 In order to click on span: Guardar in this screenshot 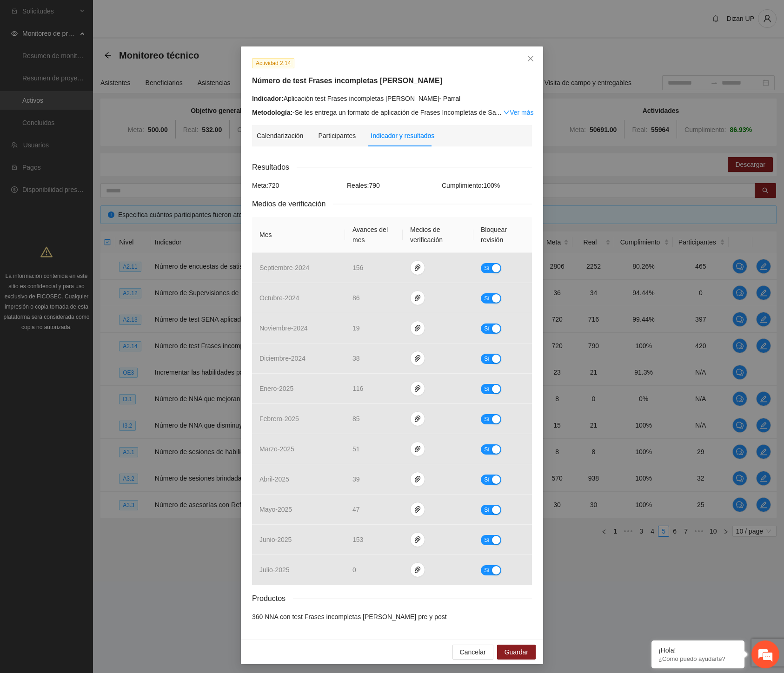, I will do `click(516, 652)`.